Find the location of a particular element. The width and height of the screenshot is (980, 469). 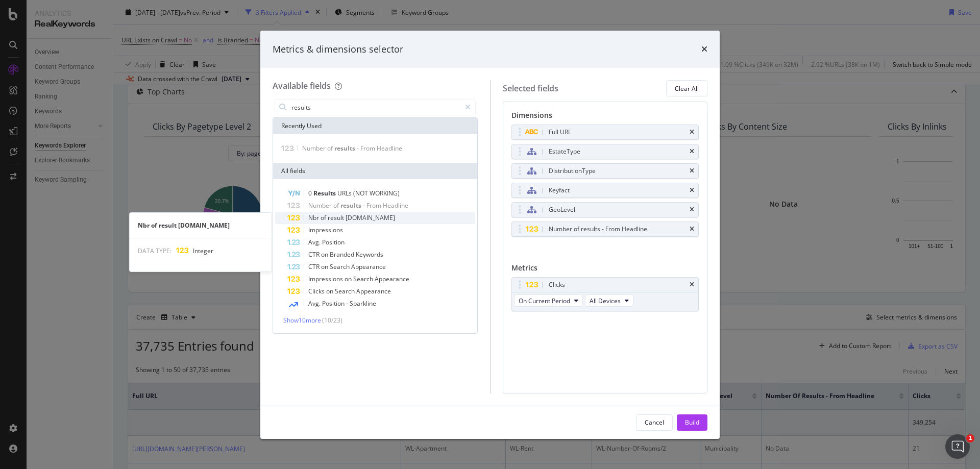

span: ( 10 / 23 ) is located at coordinates (333, 320).